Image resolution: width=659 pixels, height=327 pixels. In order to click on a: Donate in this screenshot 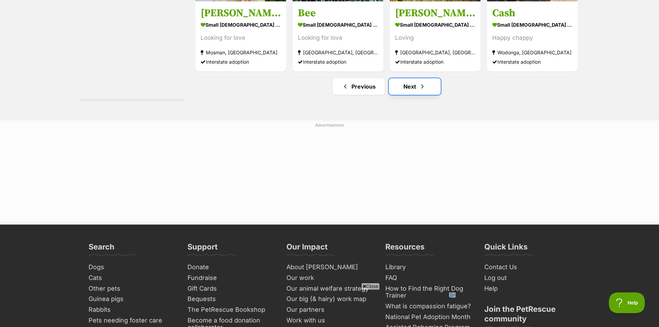, I will do `click(231, 267)`.